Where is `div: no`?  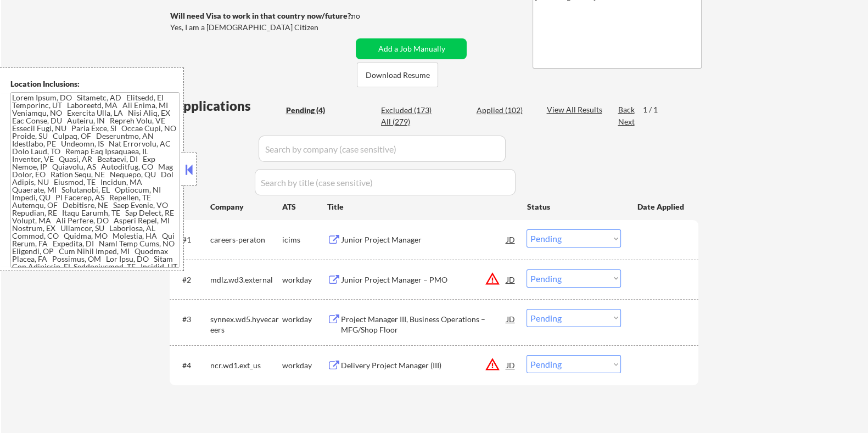 div: no is located at coordinates (366, 16).